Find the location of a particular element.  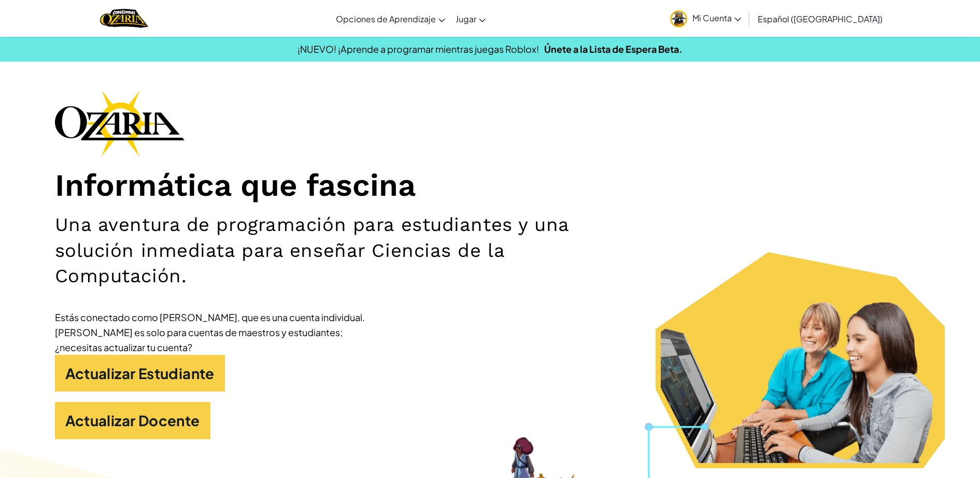

img: Ozaria branding logo is located at coordinates (120, 123).